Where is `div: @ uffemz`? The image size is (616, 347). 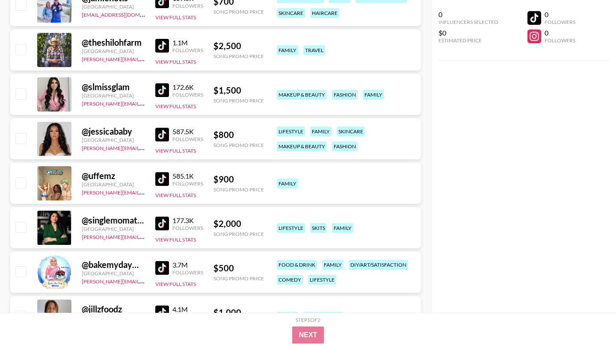 div: @ uffemz is located at coordinates (113, 176).